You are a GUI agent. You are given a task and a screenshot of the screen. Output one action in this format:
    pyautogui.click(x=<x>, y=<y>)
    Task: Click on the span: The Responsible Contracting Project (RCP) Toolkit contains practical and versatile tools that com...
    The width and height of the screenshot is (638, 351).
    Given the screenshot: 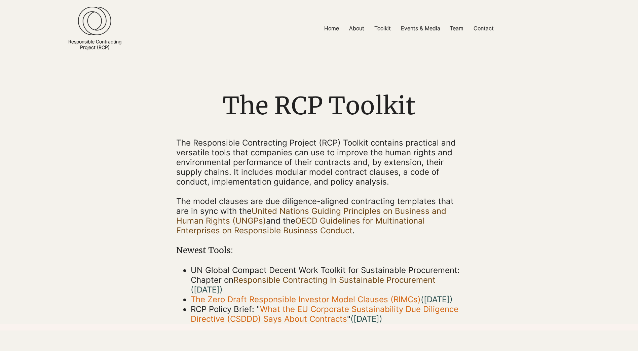 What is the action you would take?
    pyautogui.click(x=316, y=162)
    